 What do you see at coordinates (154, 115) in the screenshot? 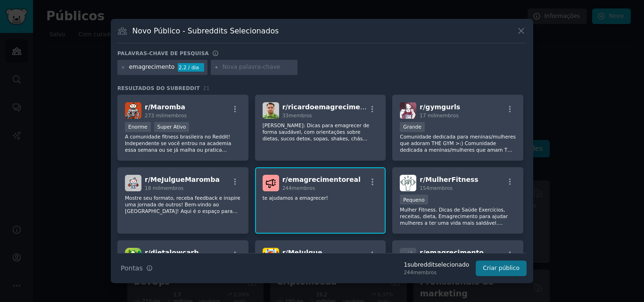
I see `font: 273 mil` at bounding box center [154, 115].